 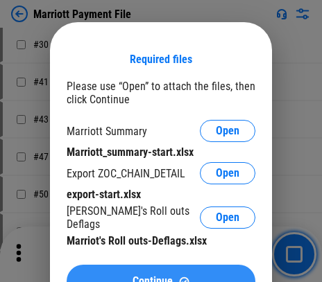 I want to click on div: Export ZOC_CHAIN_DETAIL, so click(x=126, y=173).